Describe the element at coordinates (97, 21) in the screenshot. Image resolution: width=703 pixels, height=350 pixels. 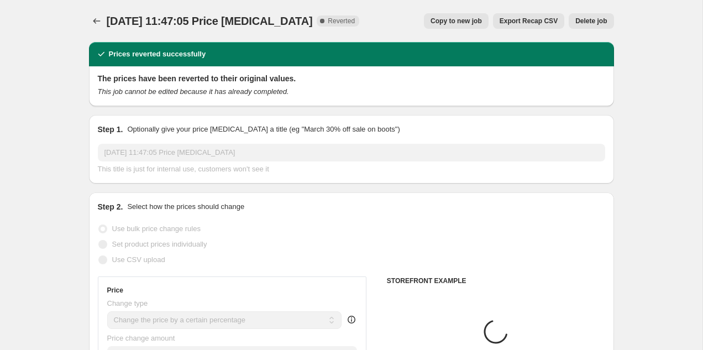
I see `button: Price change jobs` at that location.